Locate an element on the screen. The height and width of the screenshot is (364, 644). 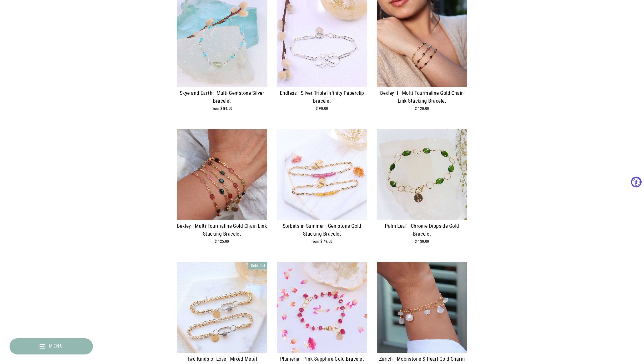
span: $ 130.00 is located at coordinates (422, 241).